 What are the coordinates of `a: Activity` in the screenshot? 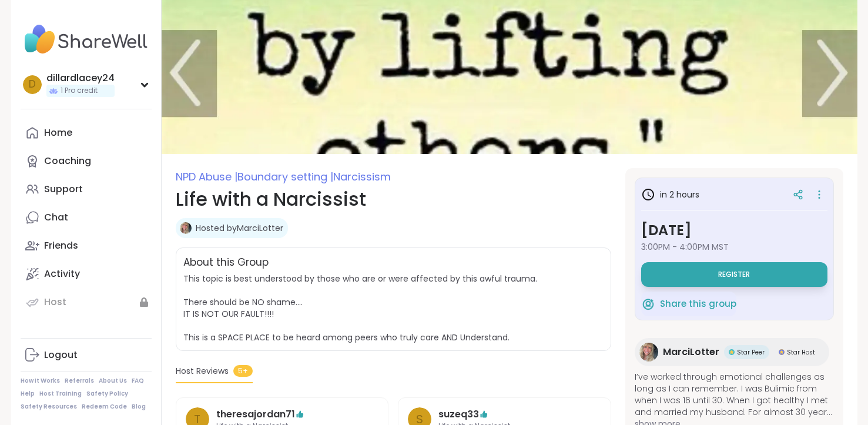 It's located at (86, 274).